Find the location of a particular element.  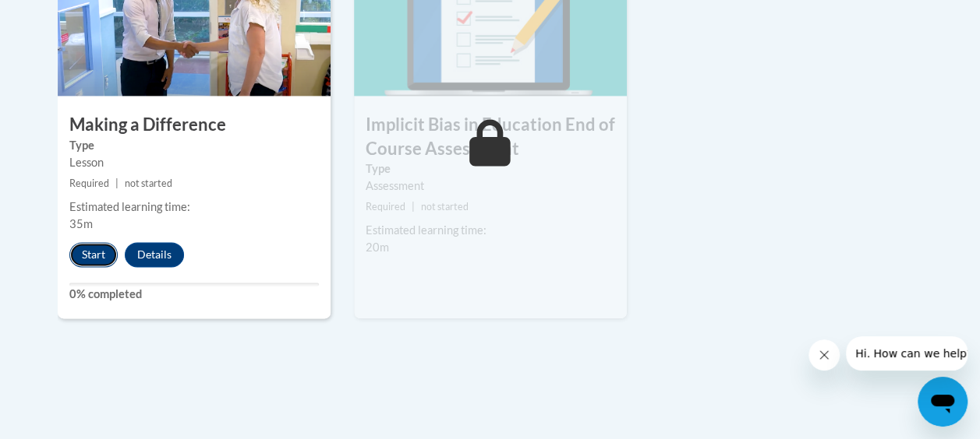

h3: Implicit Bias in Education End of Course Assessment is located at coordinates (490, 137).